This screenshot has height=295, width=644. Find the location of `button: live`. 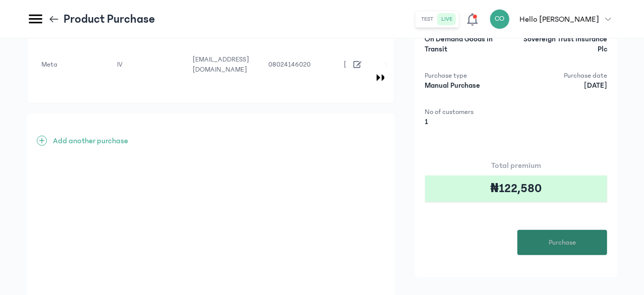

button: live is located at coordinates (448, 19).